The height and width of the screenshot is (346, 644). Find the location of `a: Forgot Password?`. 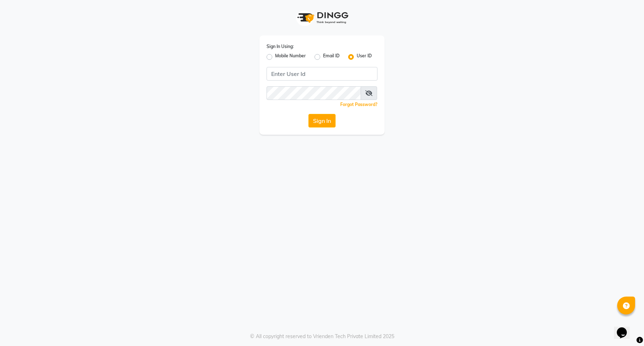

a: Forgot Password? is located at coordinates (359, 104).